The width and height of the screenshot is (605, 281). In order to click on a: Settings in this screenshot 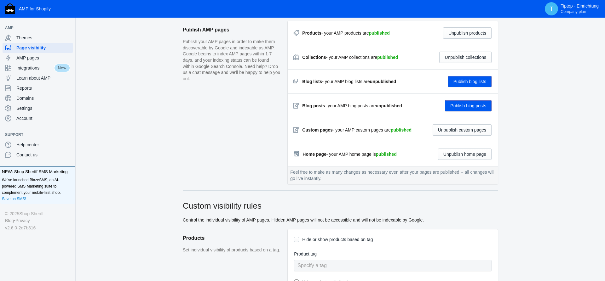, I will do `click(37, 108)`.